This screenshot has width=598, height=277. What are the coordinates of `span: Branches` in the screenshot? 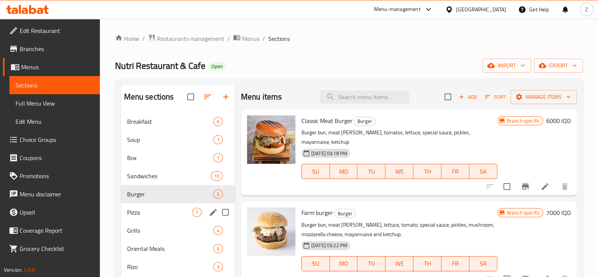 It's located at (57, 49).